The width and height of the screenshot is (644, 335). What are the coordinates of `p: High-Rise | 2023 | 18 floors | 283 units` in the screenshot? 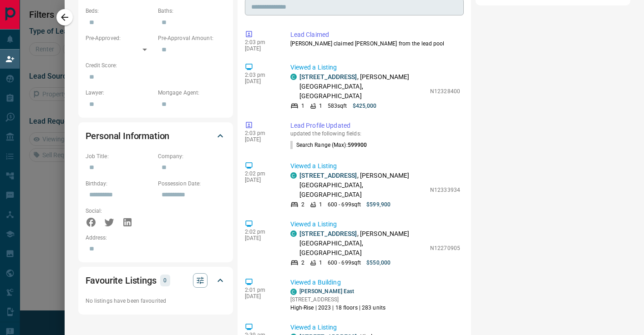 It's located at (338, 308).